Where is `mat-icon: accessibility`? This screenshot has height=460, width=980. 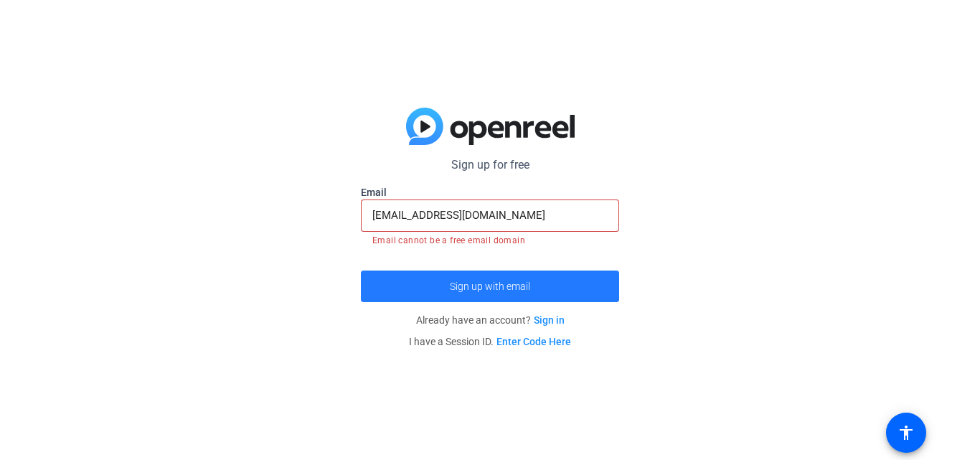
mat-icon: accessibility is located at coordinates (906, 433).